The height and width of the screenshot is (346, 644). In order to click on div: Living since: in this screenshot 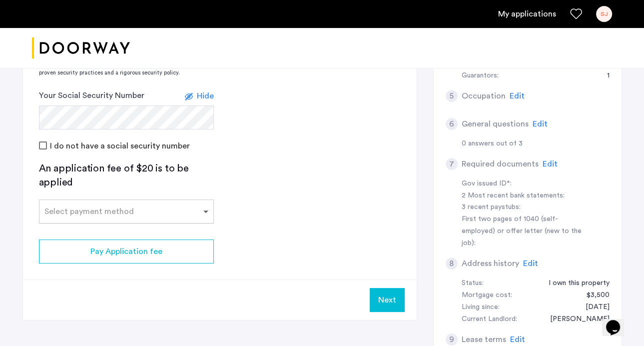, I will do `click(481, 308)`.